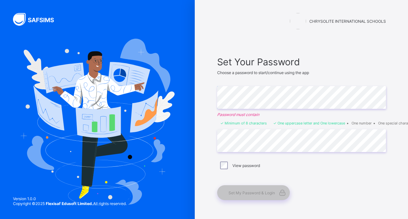  Describe the element at coordinates (298, 21) in the screenshot. I see `img: CHRYSOLITE INTERNATIONAL SCHOOLS` at that location.